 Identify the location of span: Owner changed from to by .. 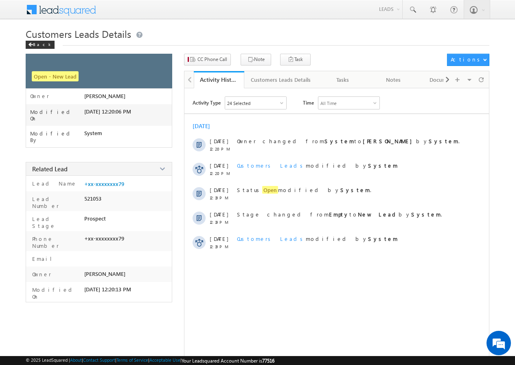
(348, 141).